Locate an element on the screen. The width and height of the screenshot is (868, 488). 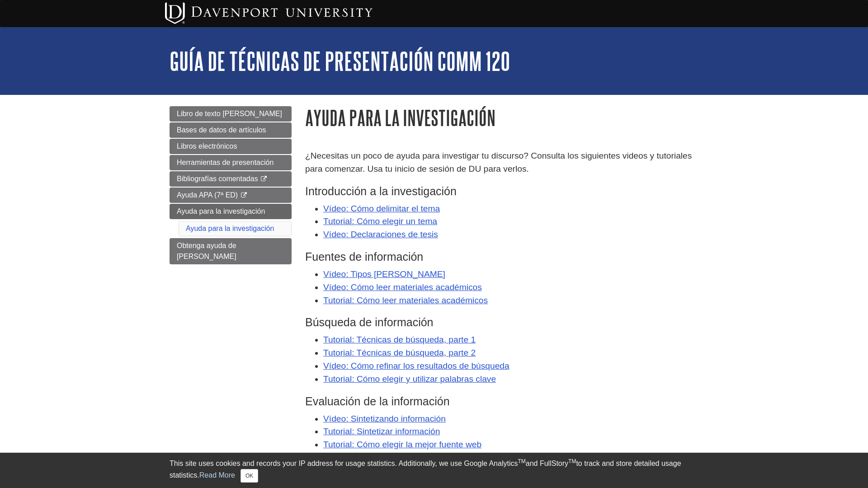
a: Bibliografías comentadas is located at coordinates (231, 179).